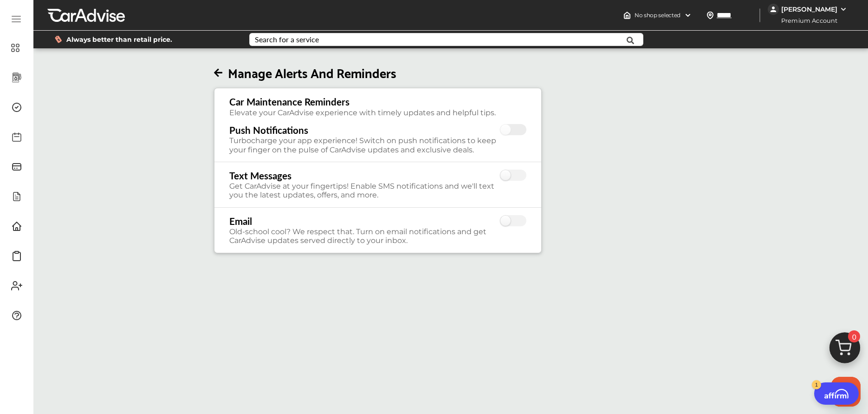 The height and width of the screenshot is (414, 868). What do you see at coordinates (119, 40) in the screenshot?
I see `span: Always better than retail price.` at bounding box center [119, 40].